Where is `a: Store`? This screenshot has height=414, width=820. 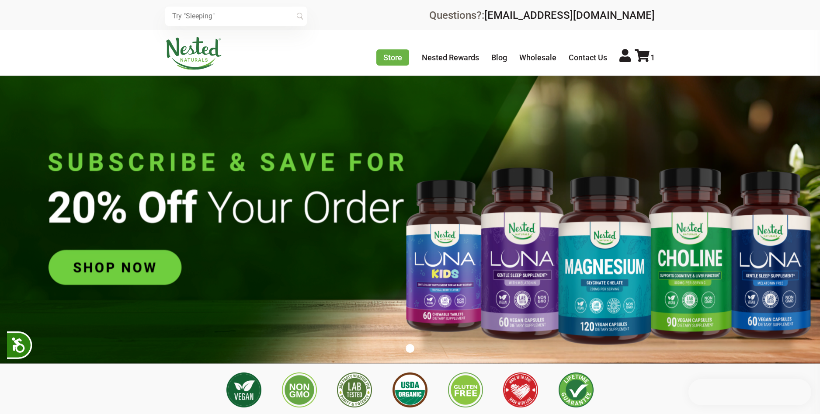
a: Store is located at coordinates (392, 57).